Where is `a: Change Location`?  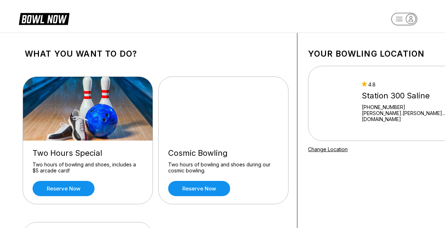
a: Change Location is located at coordinates (328, 149).